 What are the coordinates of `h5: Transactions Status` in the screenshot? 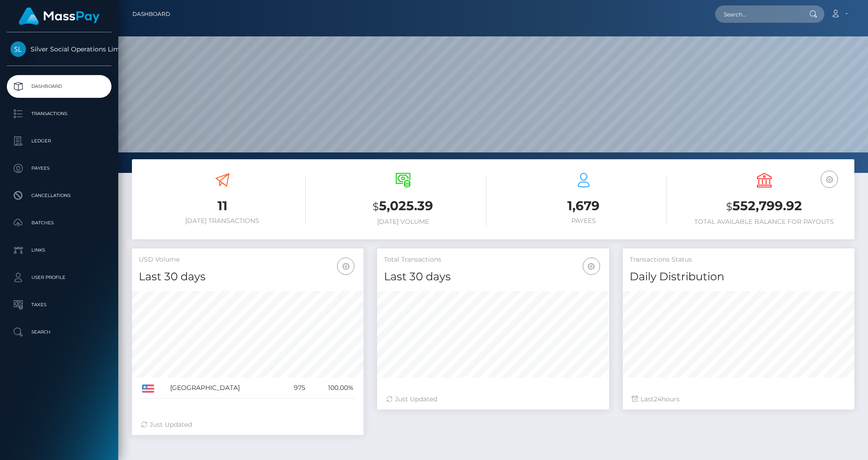 It's located at (739, 260).